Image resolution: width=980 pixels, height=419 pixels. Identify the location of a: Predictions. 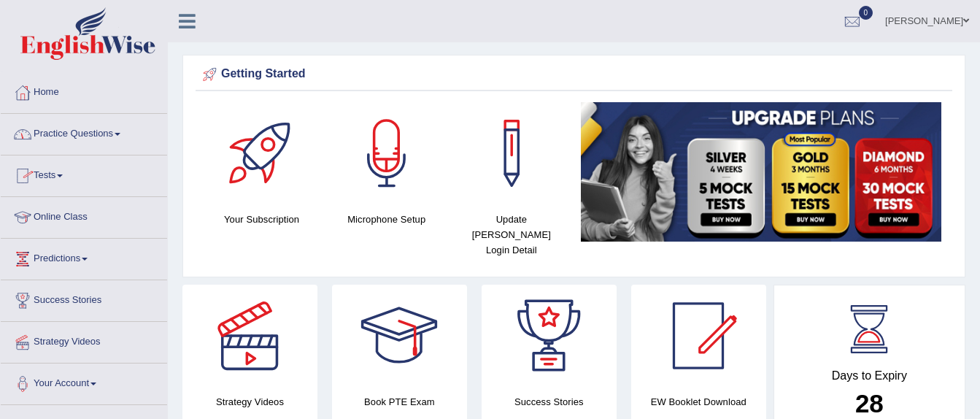
(84, 257).